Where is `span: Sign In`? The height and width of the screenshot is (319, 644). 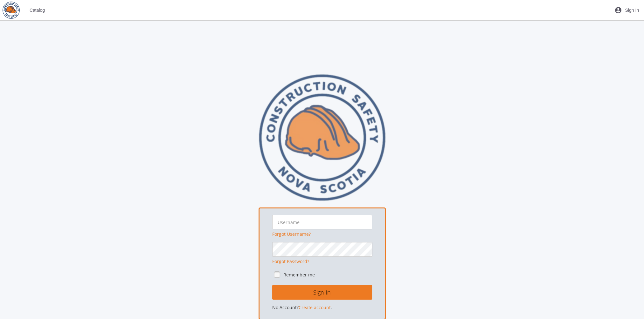 span: Sign In is located at coordinates (632, 10).